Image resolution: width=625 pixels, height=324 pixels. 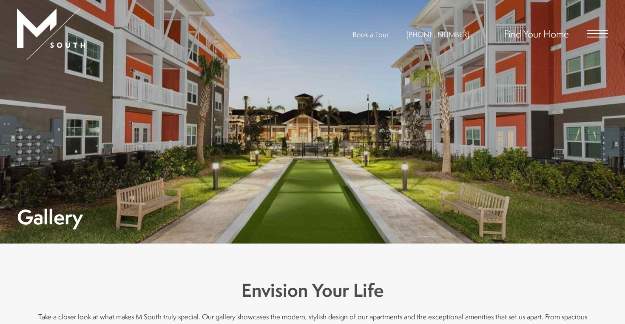 What do you see at coordinates (370, 34) in the screenshot?
I see `a: Book a Tour` at bounding box center [370, 34].